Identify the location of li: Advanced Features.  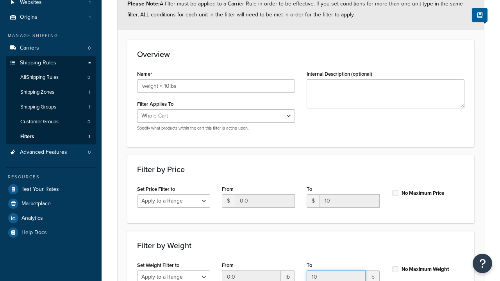
(51, 152).